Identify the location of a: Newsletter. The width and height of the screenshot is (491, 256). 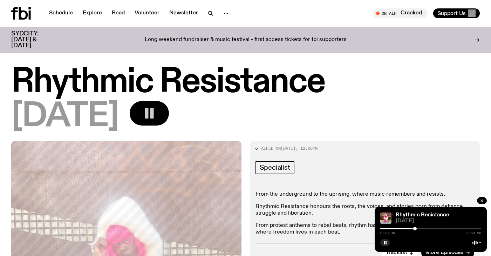
(184, 13).